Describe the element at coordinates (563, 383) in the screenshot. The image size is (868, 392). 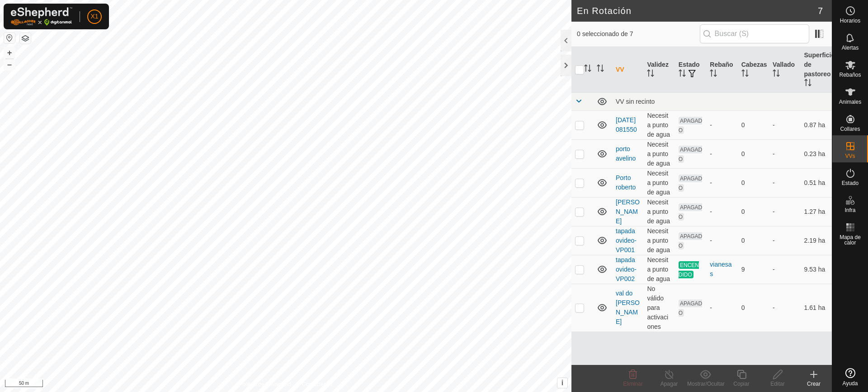
I see `button: i` at that location.